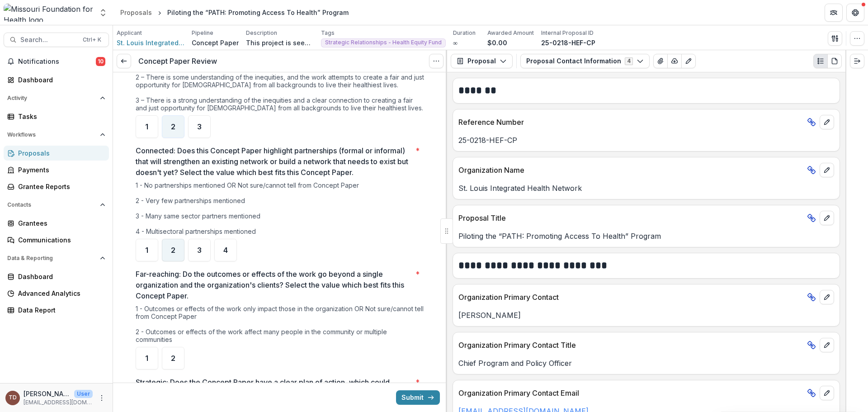 The image size is (868, 412). What do you see at coordinates (56, 98) in the screenshot?
I see `button: Open Activity` at bounding box center [56, 98].